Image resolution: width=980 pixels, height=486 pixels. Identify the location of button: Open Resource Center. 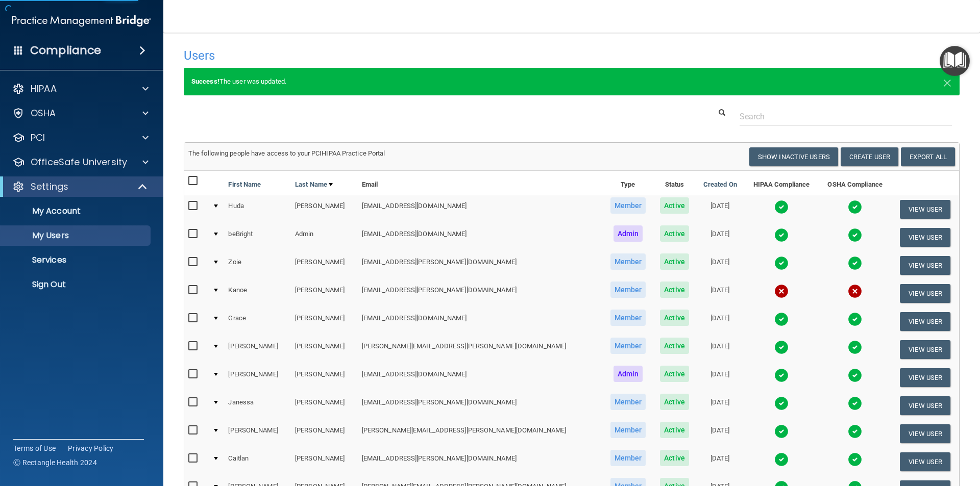
(954, 61).